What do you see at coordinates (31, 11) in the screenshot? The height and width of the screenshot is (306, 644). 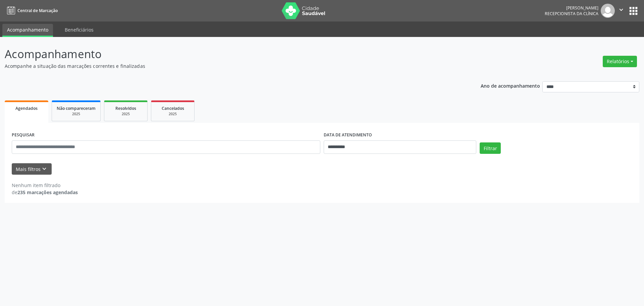 I see `a: Central de Marcação` at bounding box center [31, 11].